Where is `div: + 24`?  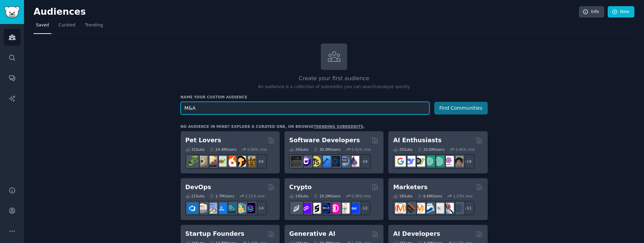 div: + 24 is located at coordinates (260, 161).